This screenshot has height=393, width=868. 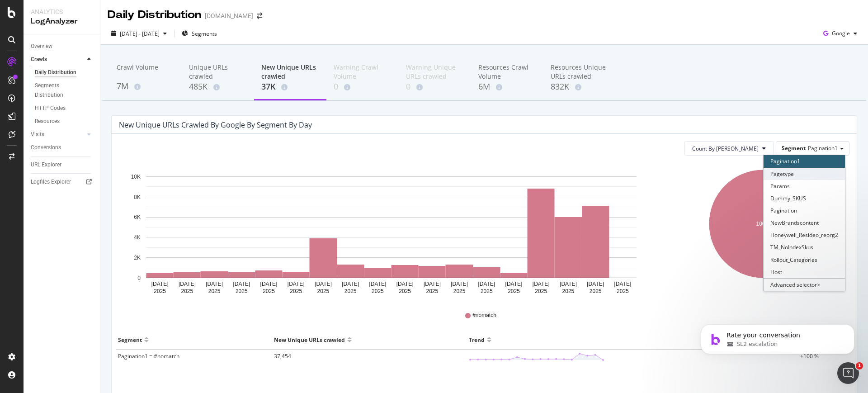 What do you see at coordinates (215, 125) in the screenshot?
I see `div: New Unique URLs crawled by google by Segment by Day` at bounding box center [215, 125].